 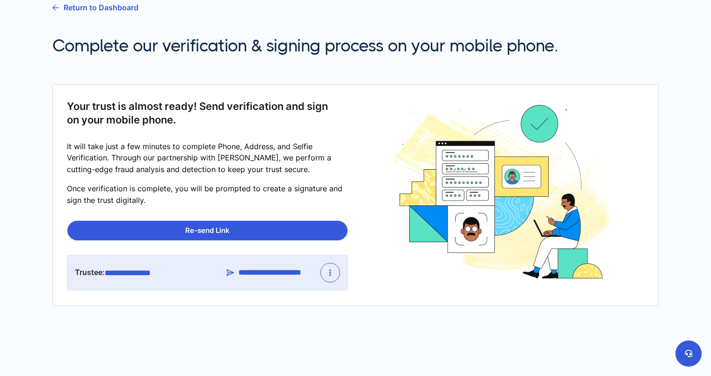 I want to click on p: It will take just a few minutes to complete Phone, Address, and Selfie Verification. Through our ..., so click(x=207, y=158).